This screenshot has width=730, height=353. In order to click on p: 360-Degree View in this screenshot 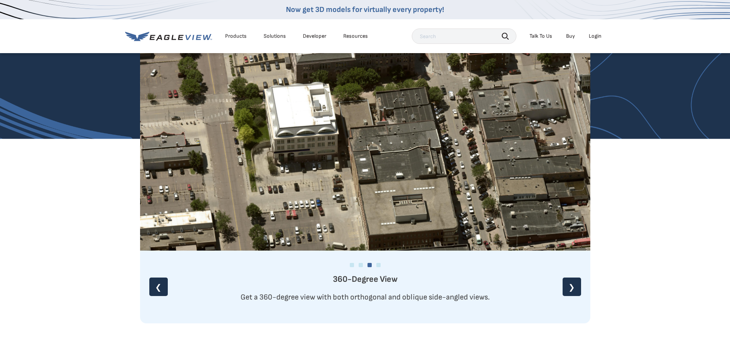, I will do `click(365, 279)`.